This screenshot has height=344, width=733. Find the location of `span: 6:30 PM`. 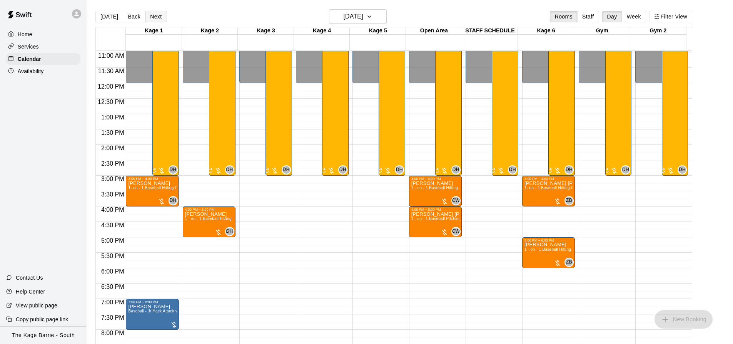

span: 6:30 PM is located at coordinates (113, 286).